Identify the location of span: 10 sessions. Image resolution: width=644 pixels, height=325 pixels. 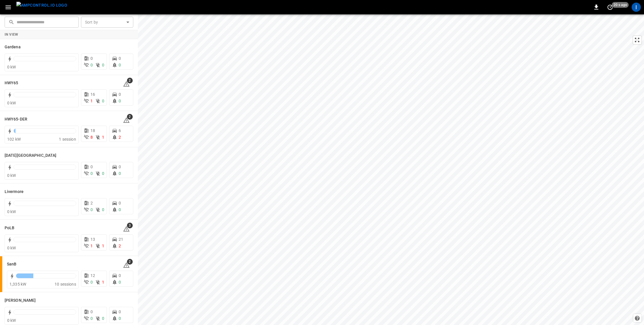
(66, 284).